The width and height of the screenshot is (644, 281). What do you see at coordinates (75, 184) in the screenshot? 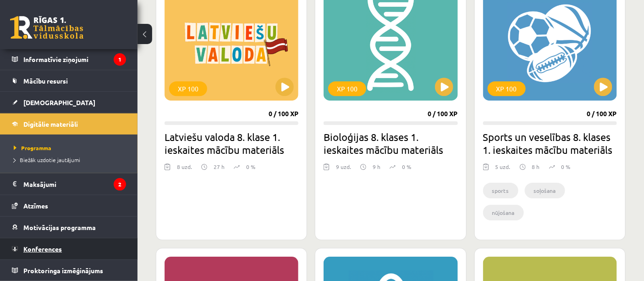
I see `legend: Maksājumi` at bounding box center [75, 184].